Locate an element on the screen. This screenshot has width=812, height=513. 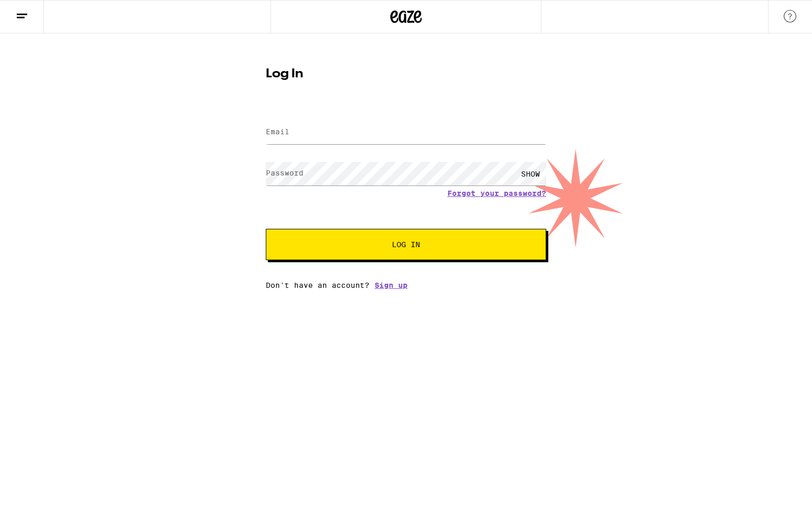
a: Sign up is located at coordinates (391, 286).